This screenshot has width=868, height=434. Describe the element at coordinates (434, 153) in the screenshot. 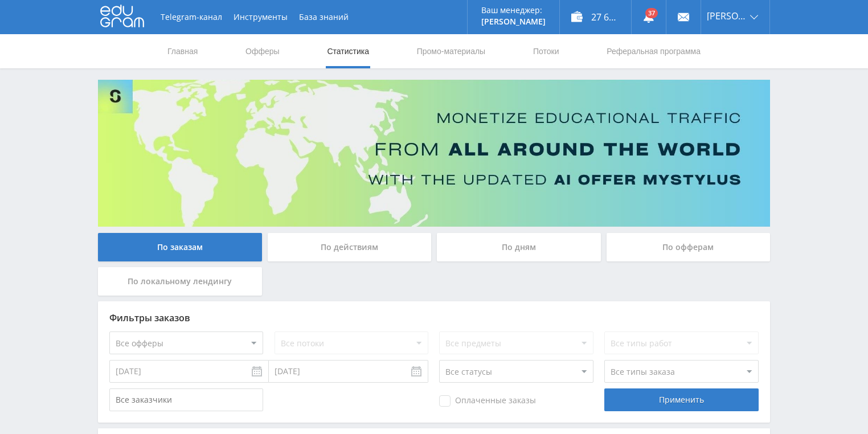

I see `img: Banner` at that location.